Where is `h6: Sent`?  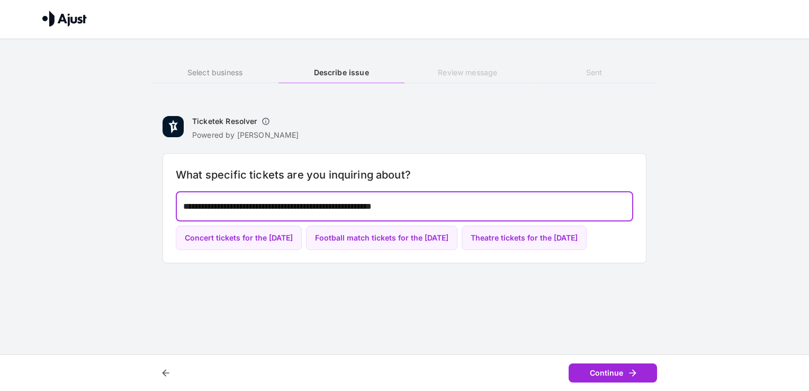 h6: Sent is located at coordinates (594, 73).